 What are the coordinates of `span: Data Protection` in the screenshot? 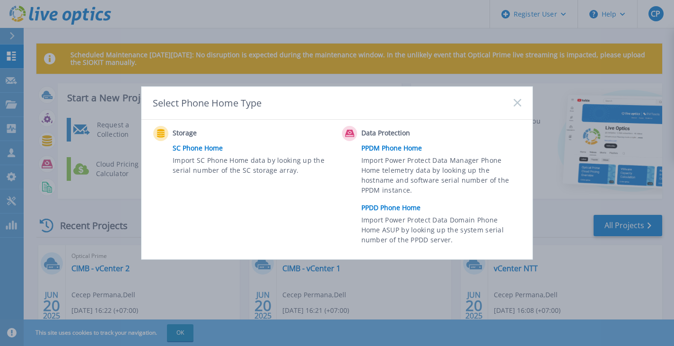 It's located at (408, 133).